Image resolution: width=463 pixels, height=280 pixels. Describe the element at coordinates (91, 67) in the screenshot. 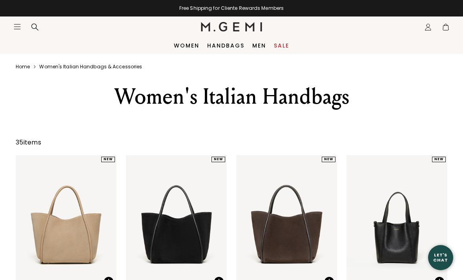

I see `a: Women's italian handbags & accessories` at that location.